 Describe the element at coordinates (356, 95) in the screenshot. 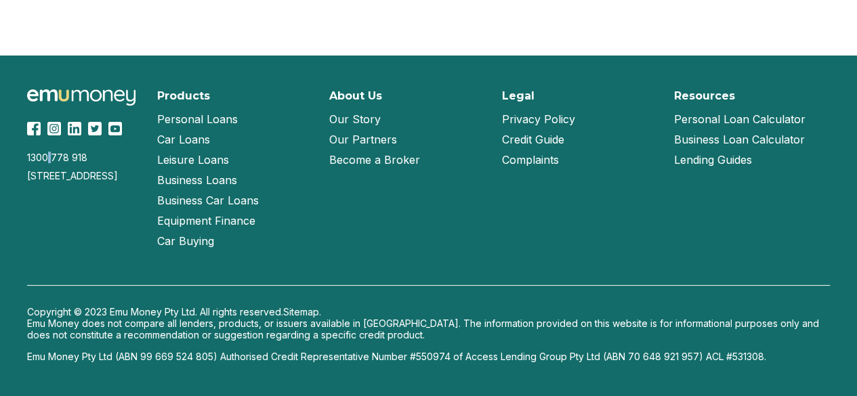

I see `h2: About Us` at that location.